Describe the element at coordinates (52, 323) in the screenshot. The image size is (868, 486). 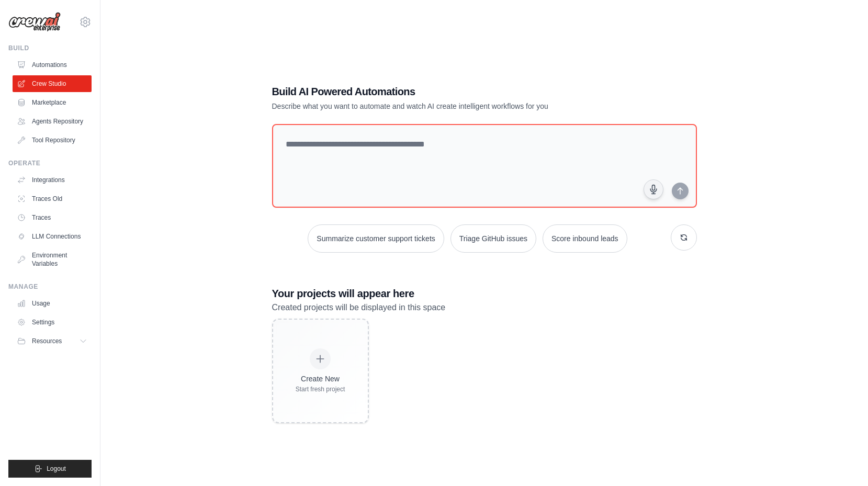
I see `a: Settings` at that location.